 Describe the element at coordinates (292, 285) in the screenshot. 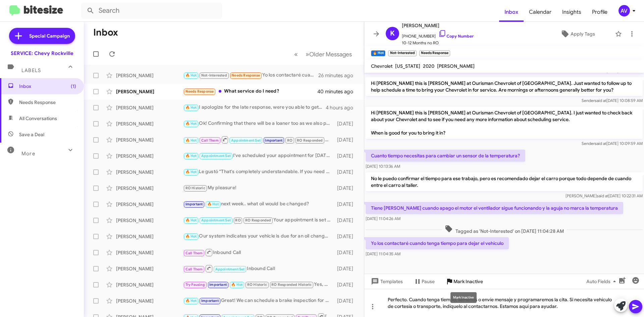

I see `span: RO Responded Historic` at that location.